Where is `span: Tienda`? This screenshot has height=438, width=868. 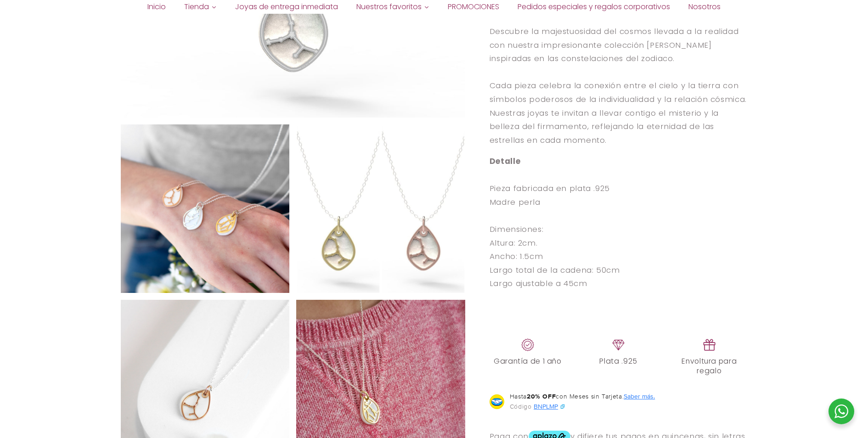 span: Tienda is located at coordinates (196, 7).